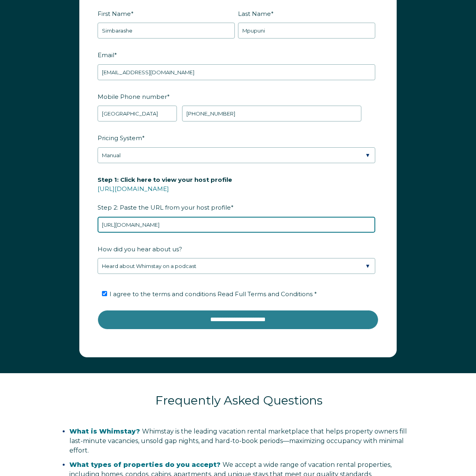  Describe the element at coordinates (265, 294) in the screenshot. I see `span: Read Full Terms and Conditions` at that location.